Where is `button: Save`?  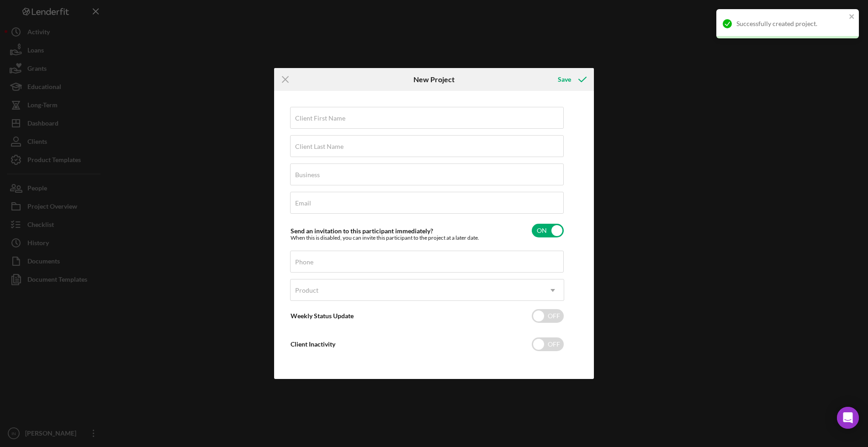 button: Save is located at coordinates (571, 80).